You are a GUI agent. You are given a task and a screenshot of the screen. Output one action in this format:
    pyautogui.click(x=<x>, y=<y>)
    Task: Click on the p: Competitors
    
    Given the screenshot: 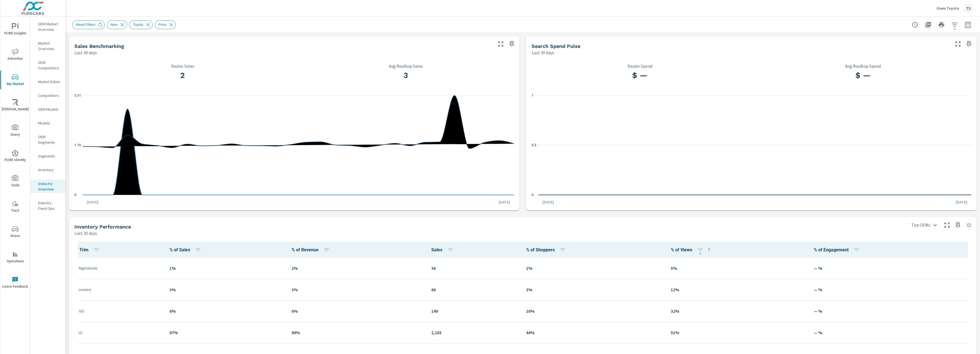 What is the action you would take?
    pyautogui.click(x=50, y=96)
    